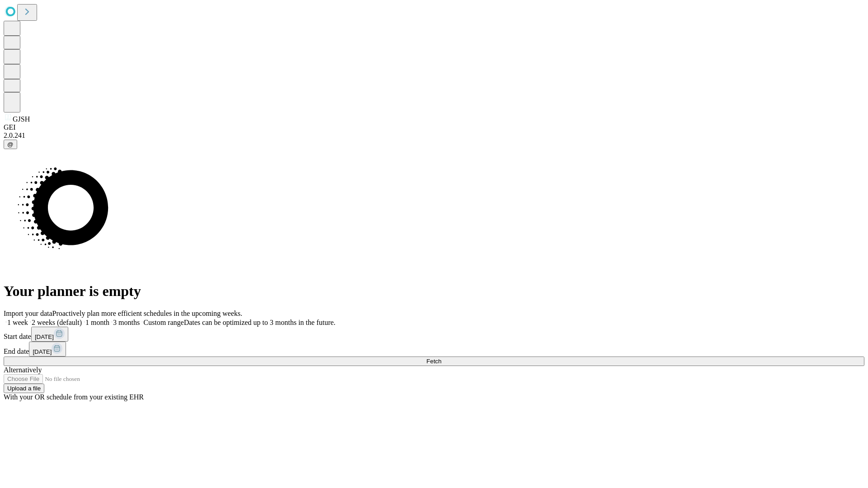 Image resolution: width=868 pixels, height=488 pixels. What do you see at coordinates (97, 322) in the screenshot?
I see `span: 1 month` at bounding box center [97, 322].